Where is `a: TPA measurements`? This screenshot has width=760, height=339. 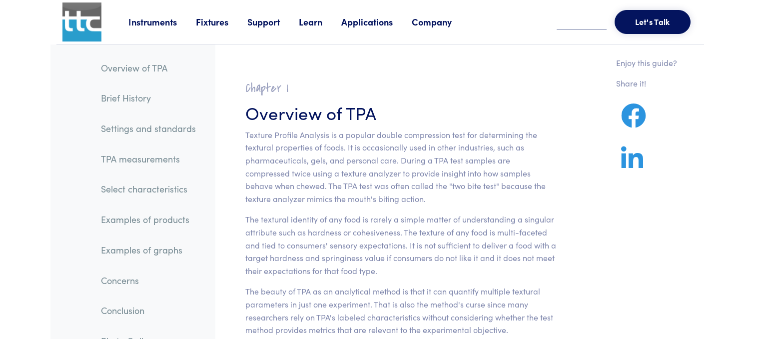
a: TPA measurements is located at coordinates (148, 159).